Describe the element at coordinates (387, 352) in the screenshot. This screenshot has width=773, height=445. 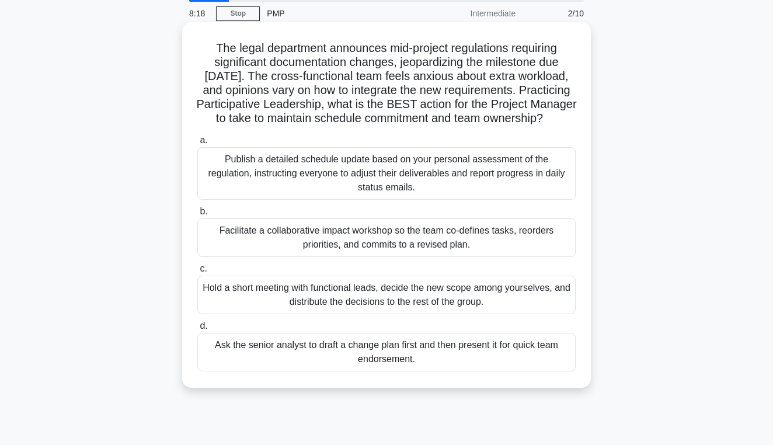
I see `div: Ask the senior analyst to draft a change plan first and then present it for quick team endorsement.` at that location.